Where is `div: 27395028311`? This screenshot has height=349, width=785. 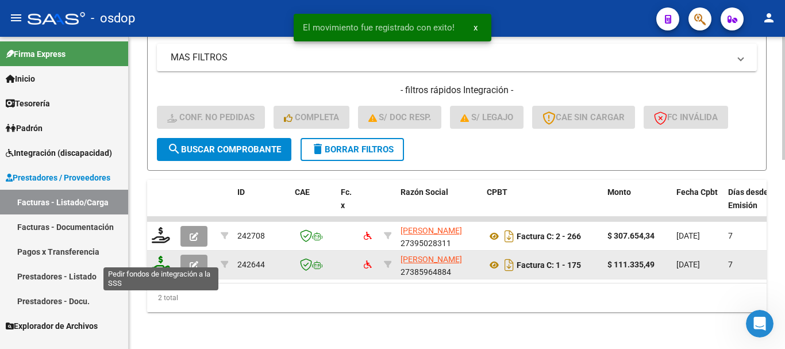 div: 27395028311 is located at coordinates (439, 236).